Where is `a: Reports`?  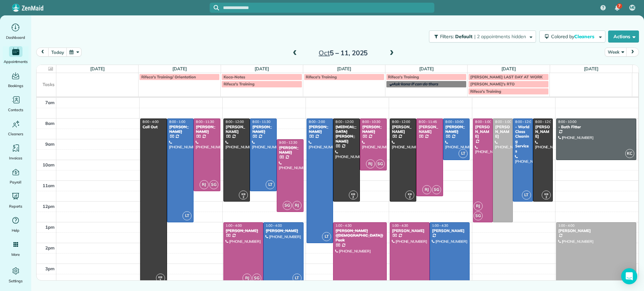
a: Reports is located at coordinates (16, 201).